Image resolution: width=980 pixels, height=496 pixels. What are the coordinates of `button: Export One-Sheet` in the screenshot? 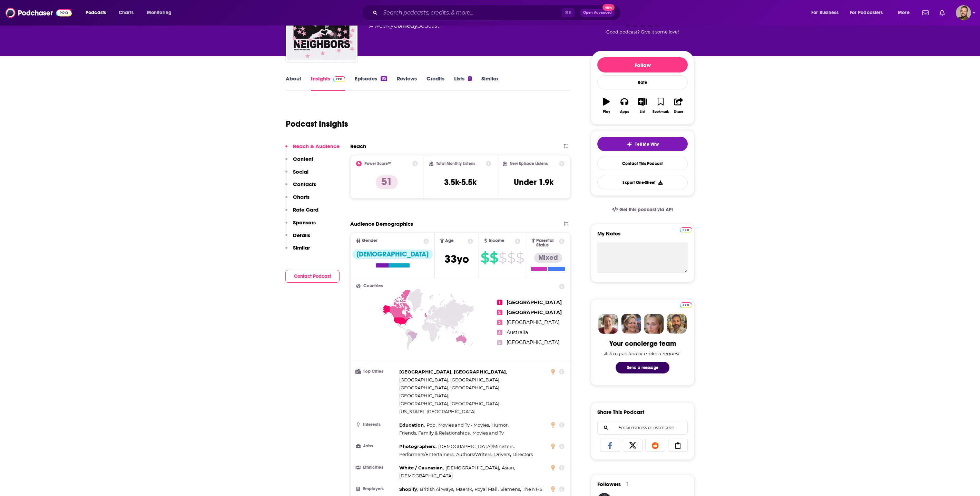 It's located at (643, 182).